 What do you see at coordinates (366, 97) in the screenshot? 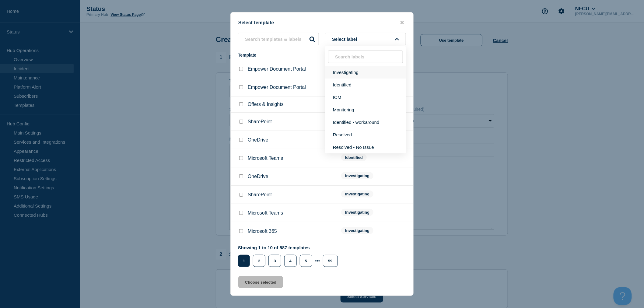
I see `button: ICM` at bounding box center [366, 97].